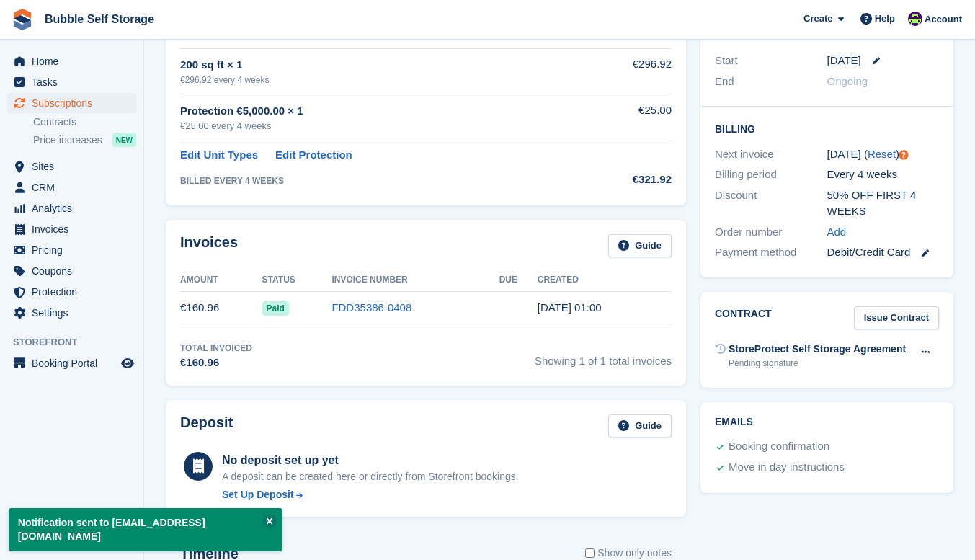 This screenshot has height=560, width=975. What do you see at coordinates (896, 318) in the screenshot?
I see `a: Issue Contract` at bounding box center [896, 318].